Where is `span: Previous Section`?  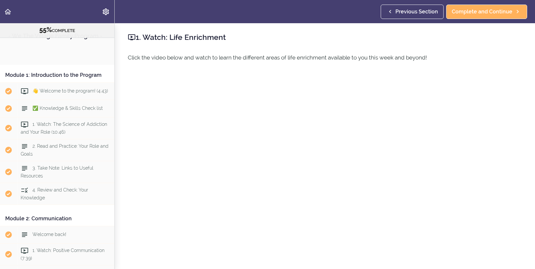 span: Previous Section is located at coordinates (416, 12).